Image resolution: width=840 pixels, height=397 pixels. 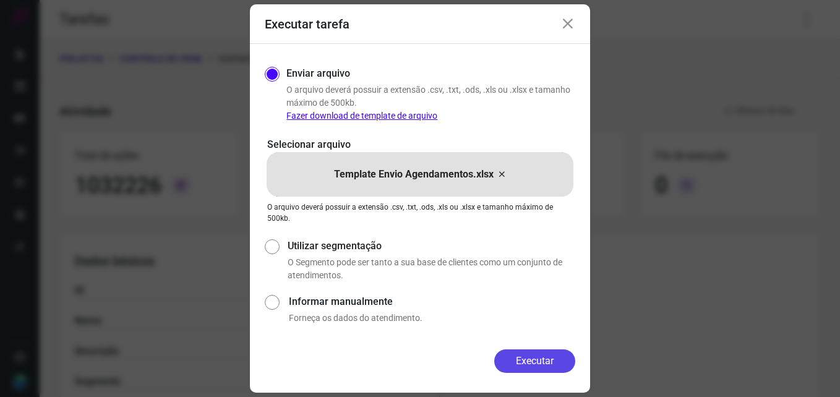 What do you see at coordinates (535, 361) in the screenshot?
I see `button: Executar` at bounding box center [535, 361].